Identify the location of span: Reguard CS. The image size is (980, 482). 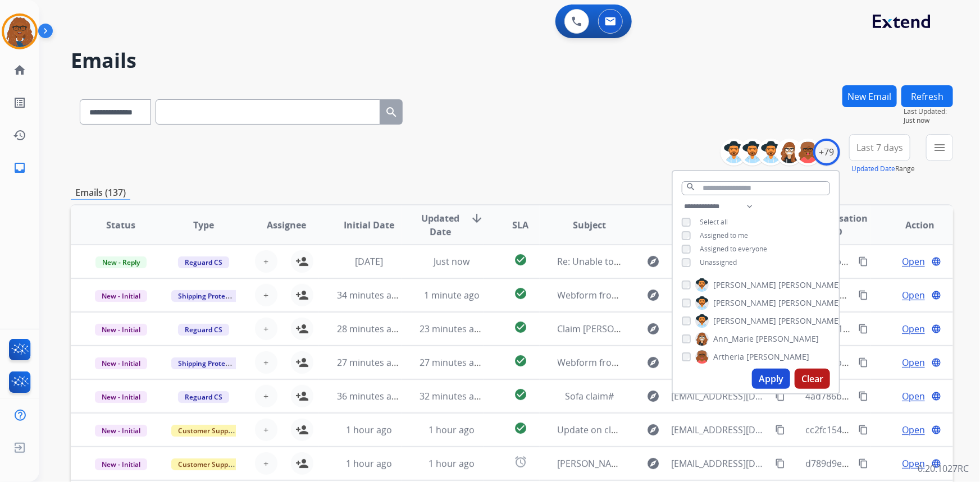
(203, 397).